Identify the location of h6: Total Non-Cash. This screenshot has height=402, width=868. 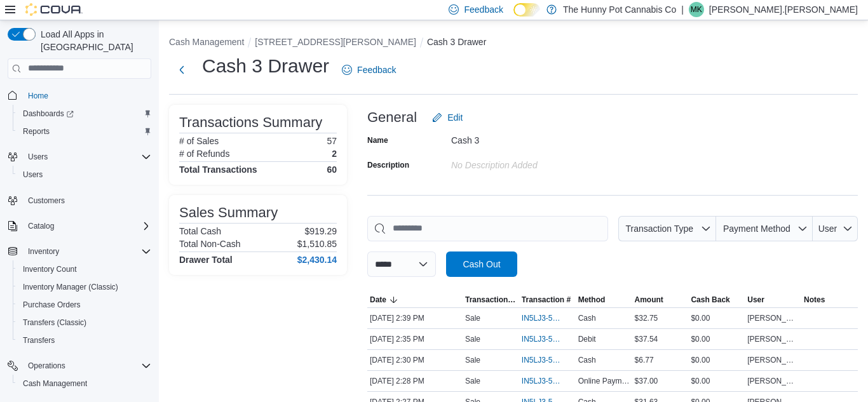
(210, 244).